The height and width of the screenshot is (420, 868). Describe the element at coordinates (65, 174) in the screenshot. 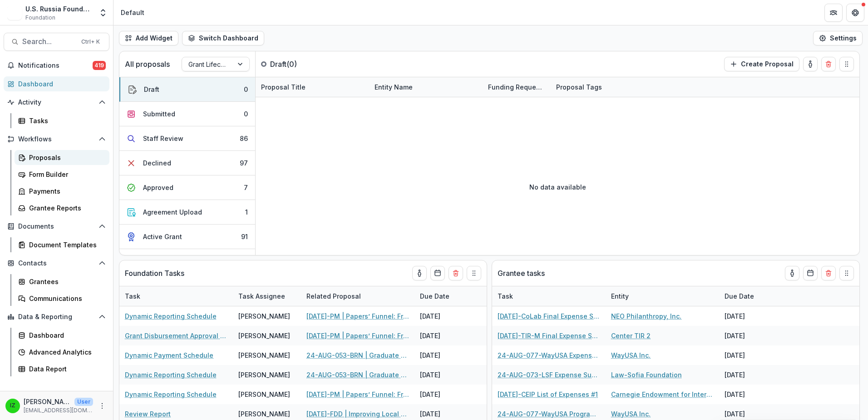

I see `div: Form Builder` at that location.